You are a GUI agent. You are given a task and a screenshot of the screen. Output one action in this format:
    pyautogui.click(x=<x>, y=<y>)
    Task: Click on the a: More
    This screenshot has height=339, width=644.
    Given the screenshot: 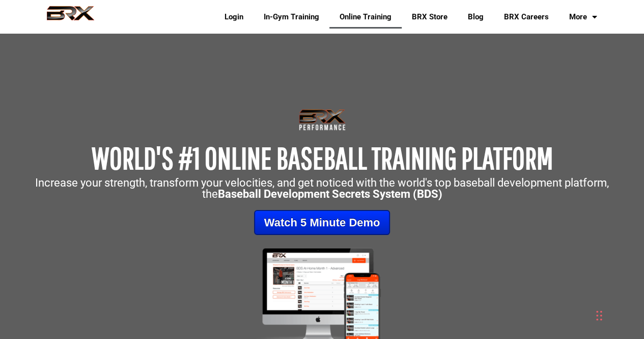 What is the action you would take?
    pyautogui.click(x=583, y=17)
    